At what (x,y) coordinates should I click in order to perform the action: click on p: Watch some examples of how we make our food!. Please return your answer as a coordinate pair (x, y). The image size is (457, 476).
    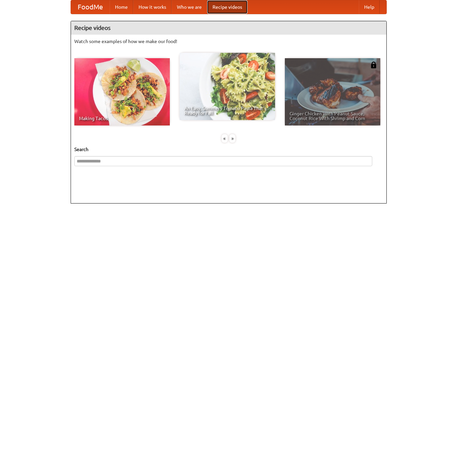
    Looking at the image, I should click on (229, 41).